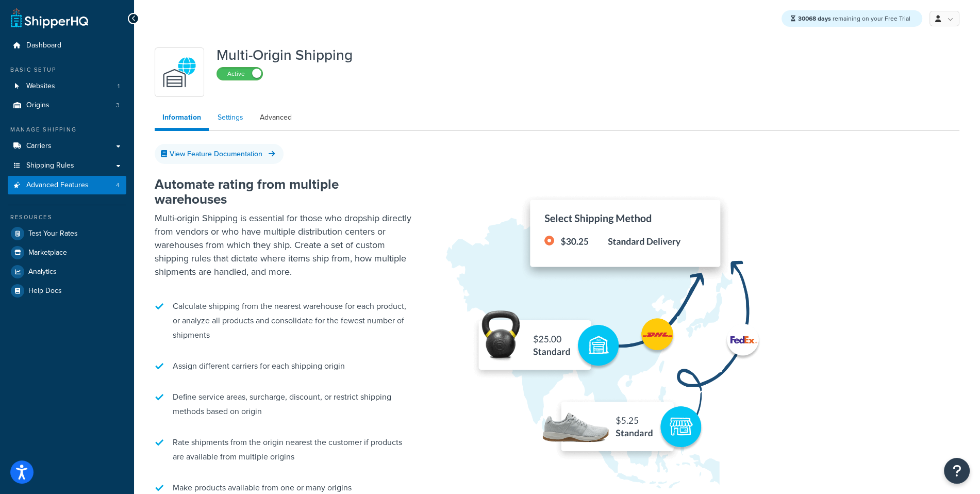  I want to click on button: Open Resource Center, so click(957, 471).